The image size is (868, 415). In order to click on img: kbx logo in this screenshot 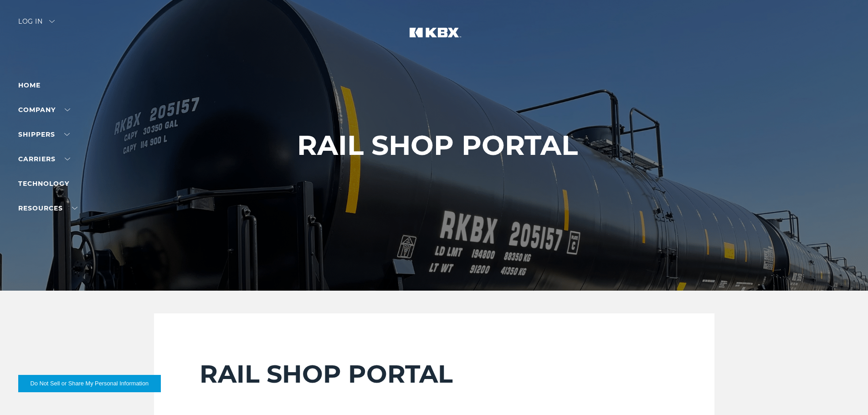, I will do `click(434, 38)`.